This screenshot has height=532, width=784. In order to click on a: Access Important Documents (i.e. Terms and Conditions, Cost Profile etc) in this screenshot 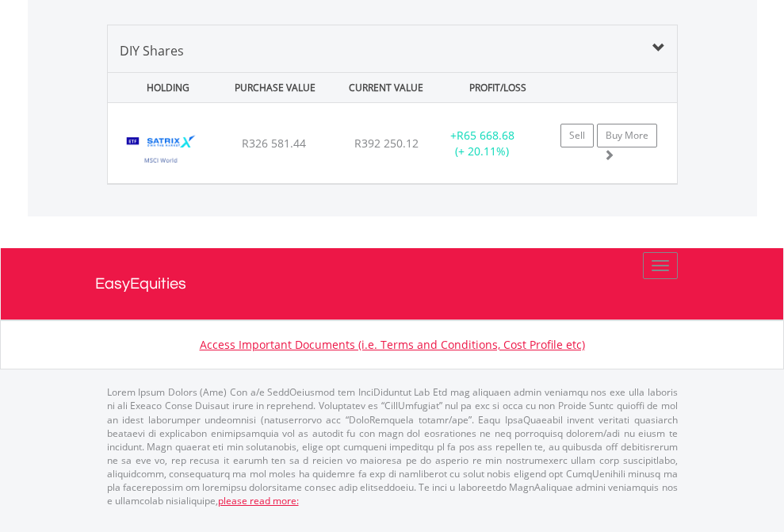, I will do `click(392, 344)`.